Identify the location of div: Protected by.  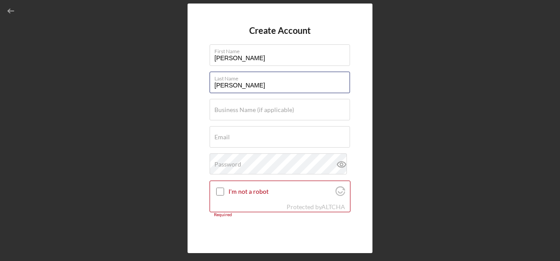
(315, 207).